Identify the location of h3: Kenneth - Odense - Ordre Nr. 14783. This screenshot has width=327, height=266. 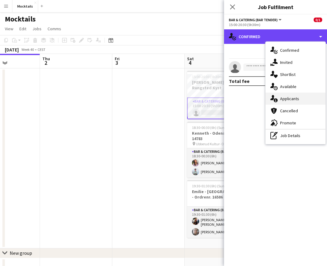
(221, 136).